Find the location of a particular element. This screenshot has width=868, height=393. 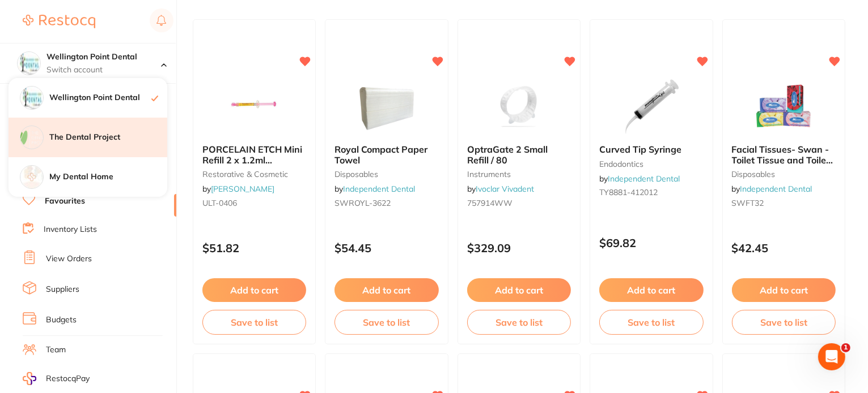

span: PORCELAIN ETCH Mini Refill 2 x 1.2ml Porcelain Etch is located at coordinates (252, 160).